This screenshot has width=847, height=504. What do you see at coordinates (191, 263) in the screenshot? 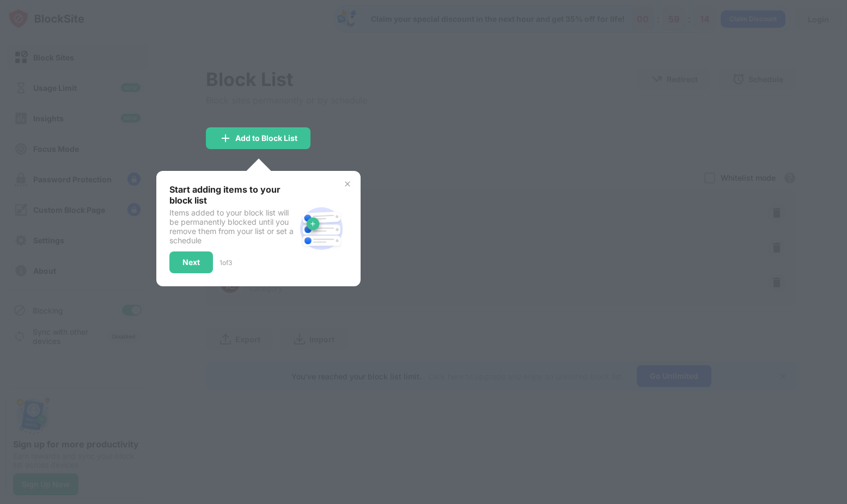
I see `div: Next` at bounding box center [191, 263].